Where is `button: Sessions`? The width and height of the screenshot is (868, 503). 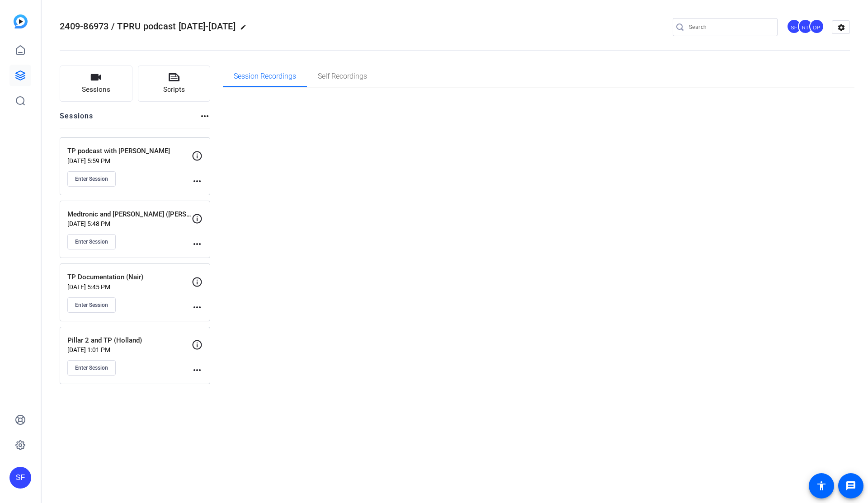 button: Sessions is located at coordinates (96, 84).